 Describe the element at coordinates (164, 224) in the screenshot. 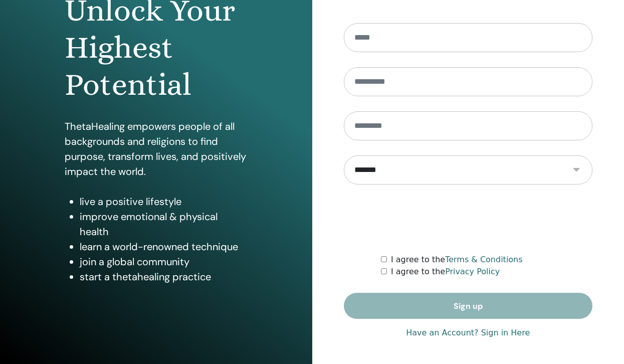

I see `li: improve emotional & physical health` at that location.